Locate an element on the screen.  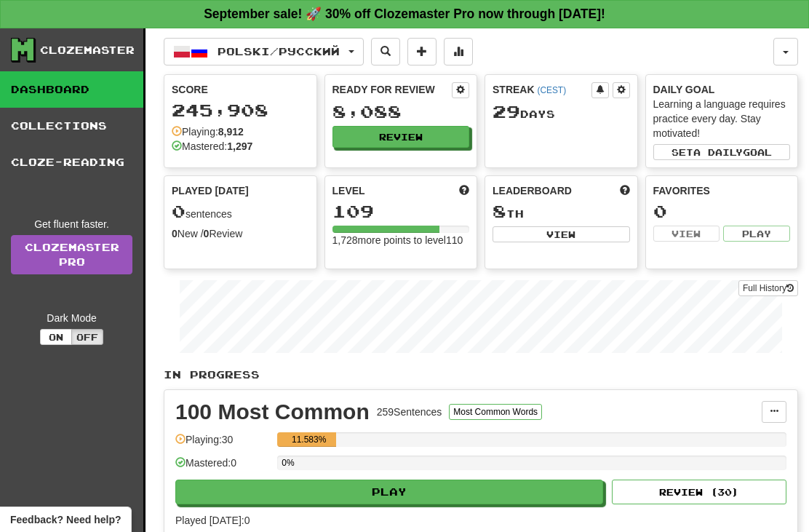
span: 0 is located at coordinates (178, 211).